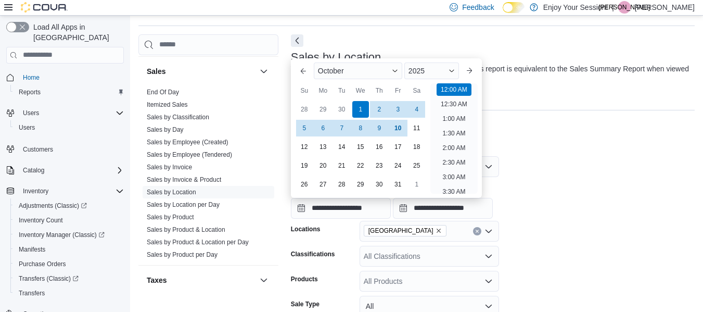 This screenshot has width=703, height=312. Describe the element at coordinates (438, 230) in the screenshot. I see `button: Remove Stoney Creek from selection in this group` at that location.